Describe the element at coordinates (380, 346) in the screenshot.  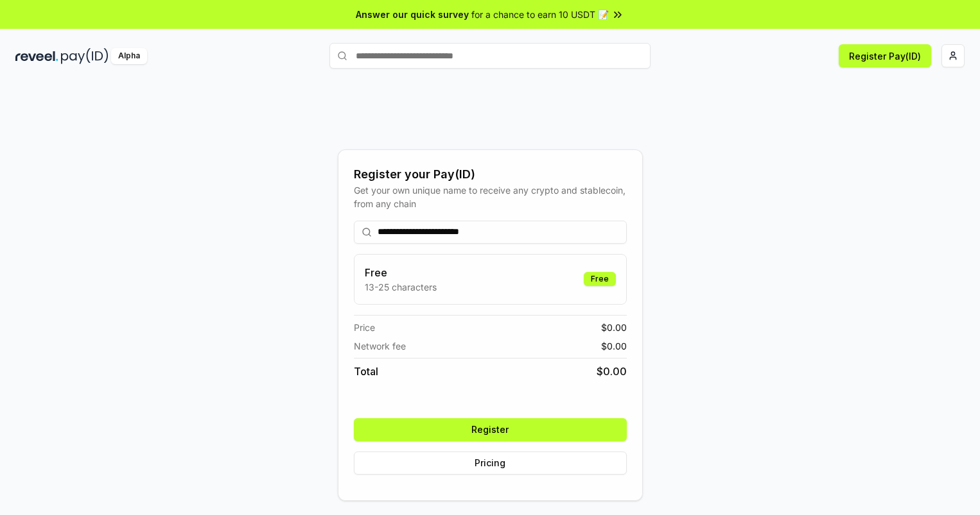
I see `span: Network fee` at that location.